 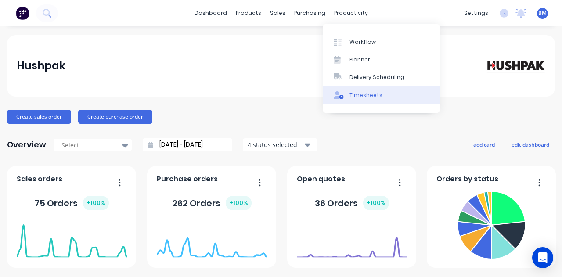 I want to click on div: Overview, so click(x=26, y=145).